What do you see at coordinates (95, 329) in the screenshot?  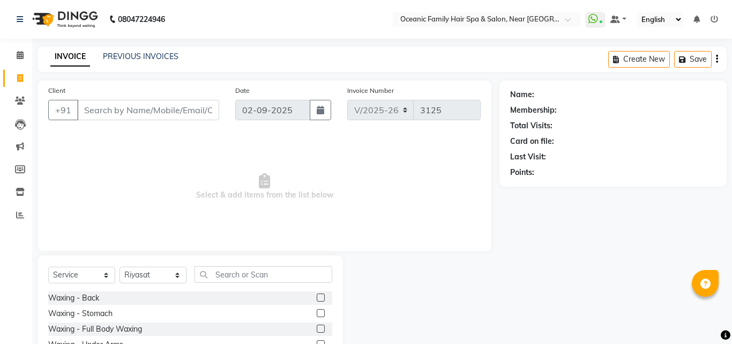 I see `div: Waxing - Full Body Waxing` at bounding box center [95, 329].